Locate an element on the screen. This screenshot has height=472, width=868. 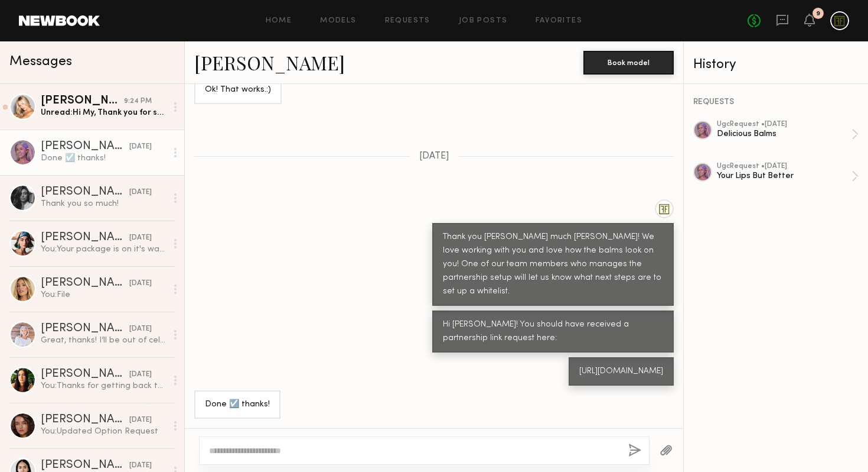
div: 9:24 PM is located at coordinates (138, 101).